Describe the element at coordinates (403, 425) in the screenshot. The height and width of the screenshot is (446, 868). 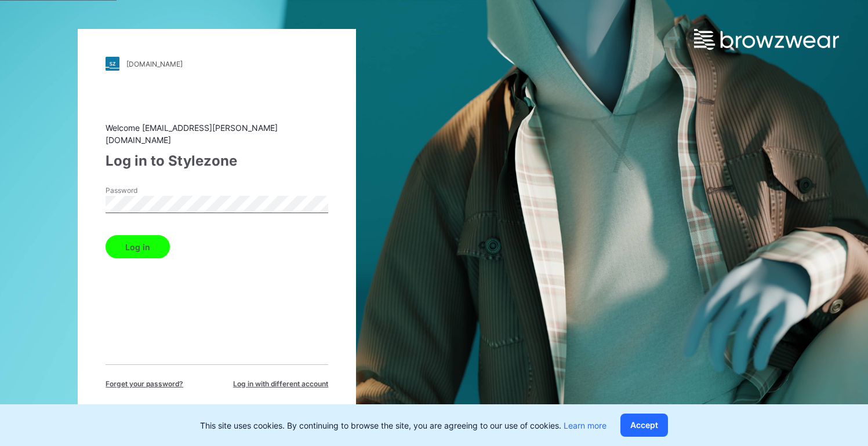
I see `p: This site uses cookies. By continuing to browse the site, you are agreeing to our use of cookies.` at that location.